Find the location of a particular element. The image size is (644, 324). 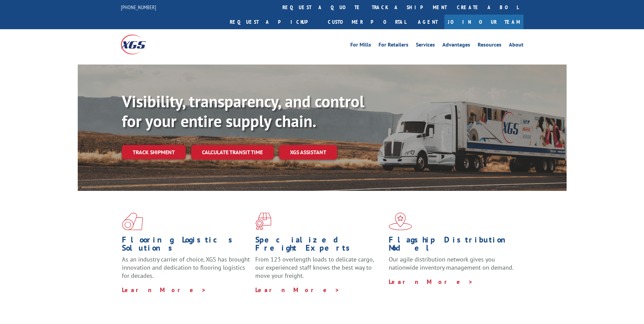

a: Services is located at coordinates (425, 46).